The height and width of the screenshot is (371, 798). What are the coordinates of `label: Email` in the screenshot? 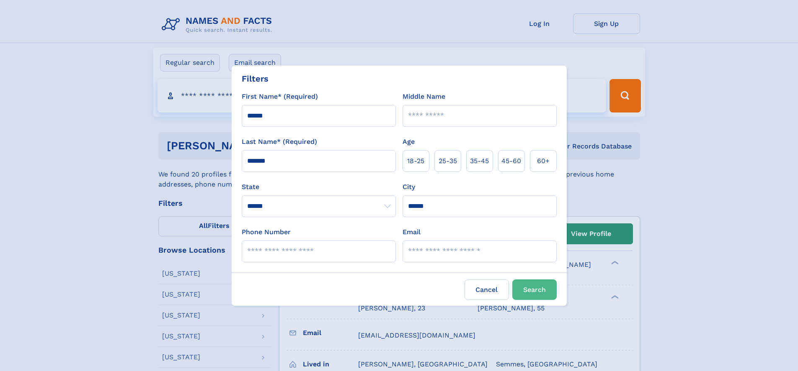 It's located at (411, 232).